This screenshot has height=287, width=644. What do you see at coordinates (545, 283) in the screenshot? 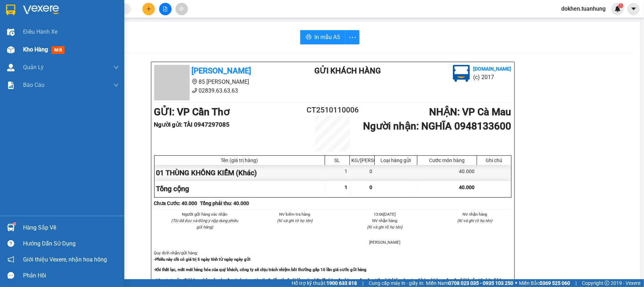
I see `span: Miền Bắc` at bounding box center [545, 283].